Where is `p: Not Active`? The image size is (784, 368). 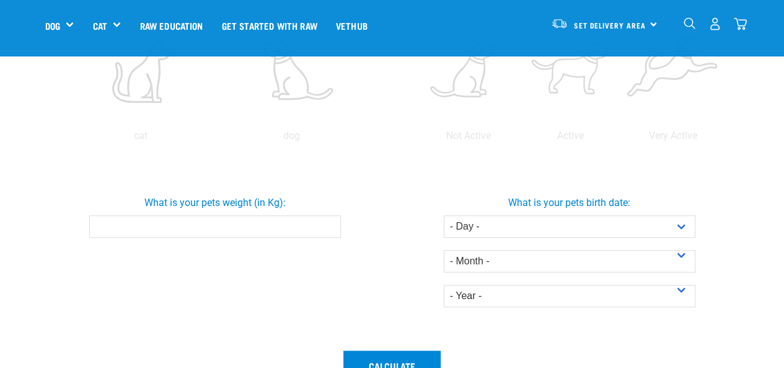
p: Not Active is located at coordinates (468, 136).